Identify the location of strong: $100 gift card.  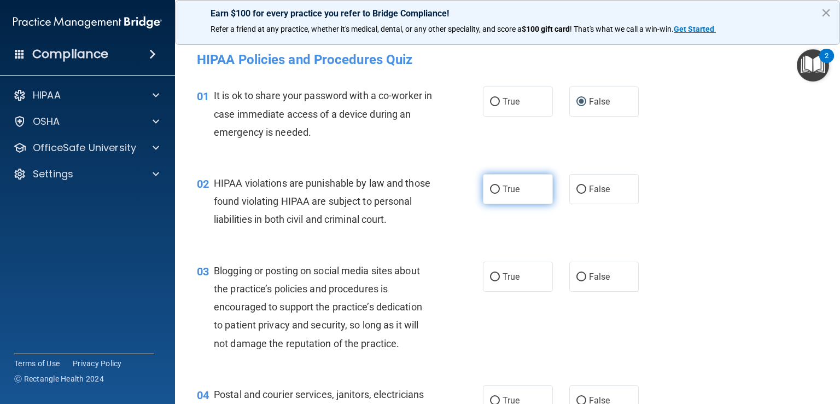
(546, 29).